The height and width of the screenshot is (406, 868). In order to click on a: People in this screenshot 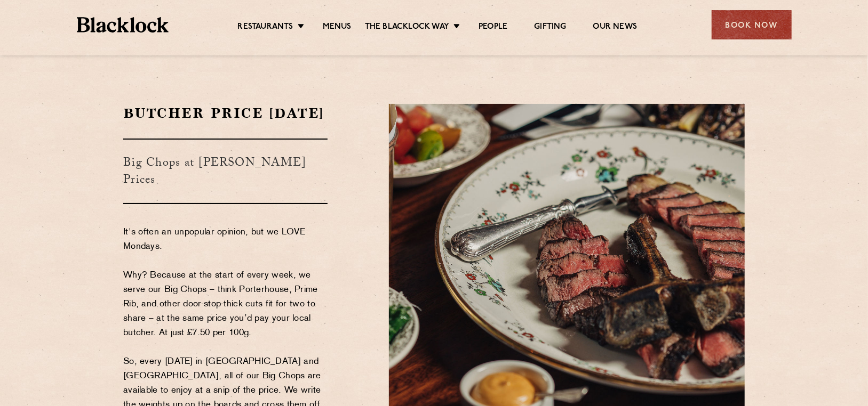, I will do `click(493, 27)`.